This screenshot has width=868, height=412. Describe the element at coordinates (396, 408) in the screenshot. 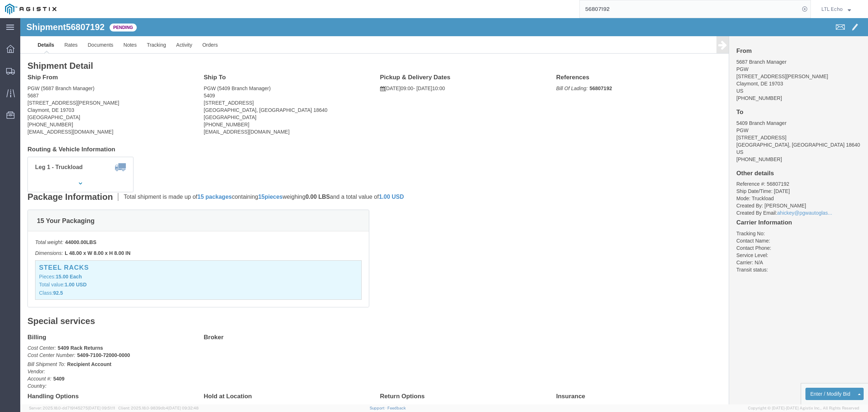

I see `a: Feedback` at that location.